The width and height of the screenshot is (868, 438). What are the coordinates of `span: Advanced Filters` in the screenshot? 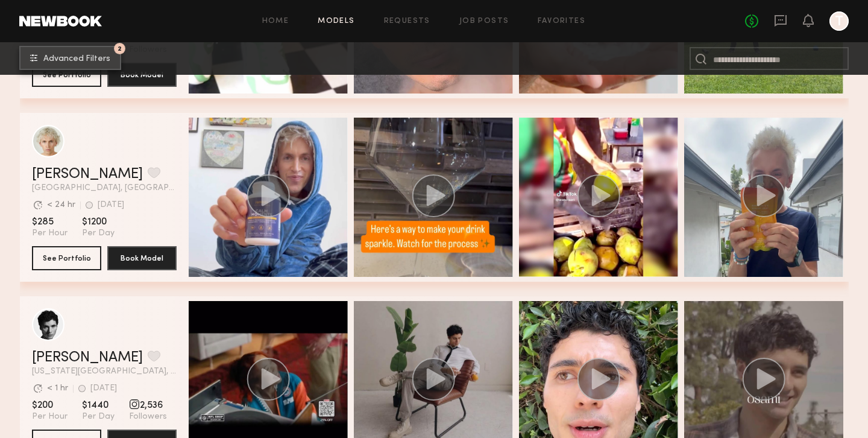 It's located at (76, 59).